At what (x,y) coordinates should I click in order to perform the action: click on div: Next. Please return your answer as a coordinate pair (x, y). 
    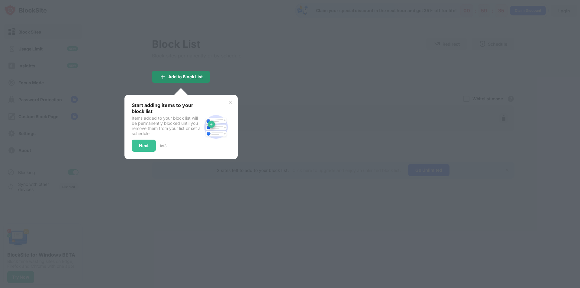
    Looking at the image, I should click on (144, 146).